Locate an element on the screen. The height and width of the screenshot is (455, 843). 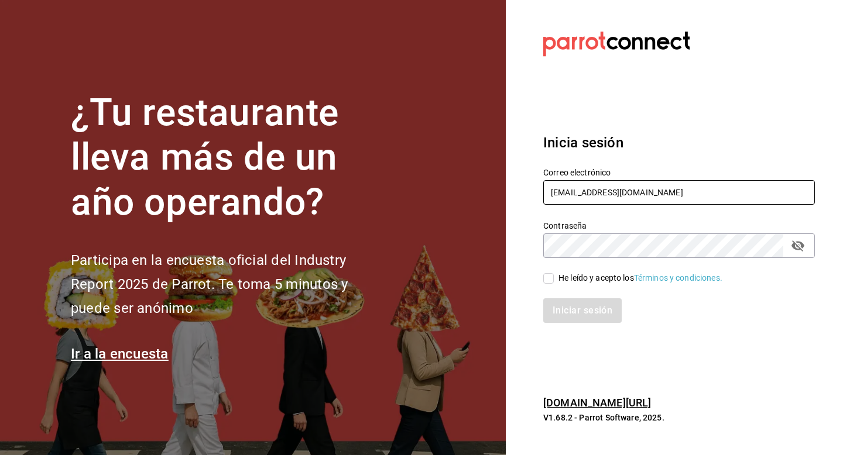
a: Términos y condiciones. is located at coordinates (678, 278).